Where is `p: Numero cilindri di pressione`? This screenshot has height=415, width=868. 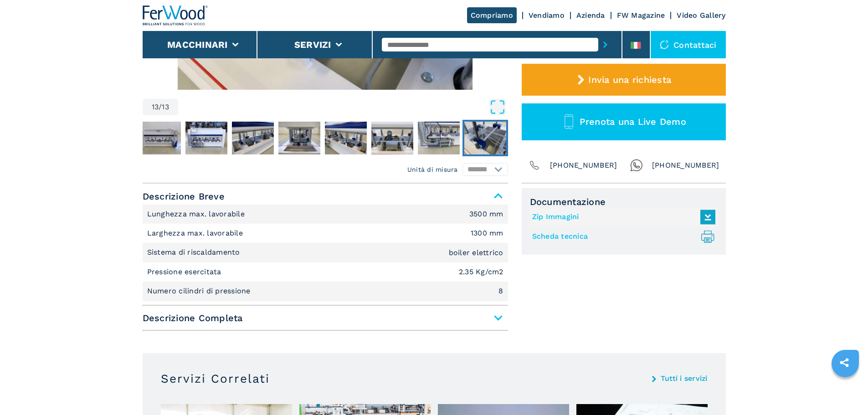
p: Numero cilindri di pressione is located at coordinates (200, 291).